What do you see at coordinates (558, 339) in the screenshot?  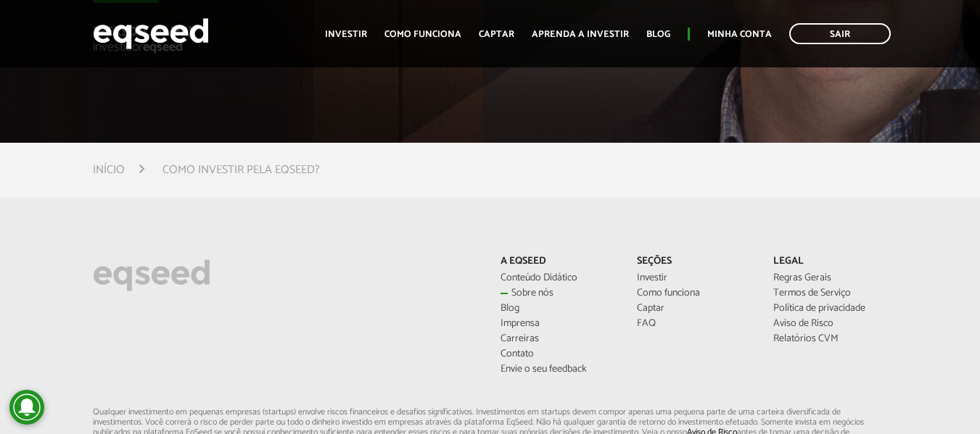 I see `a: Carreiras` at bounding box center [558, 339].